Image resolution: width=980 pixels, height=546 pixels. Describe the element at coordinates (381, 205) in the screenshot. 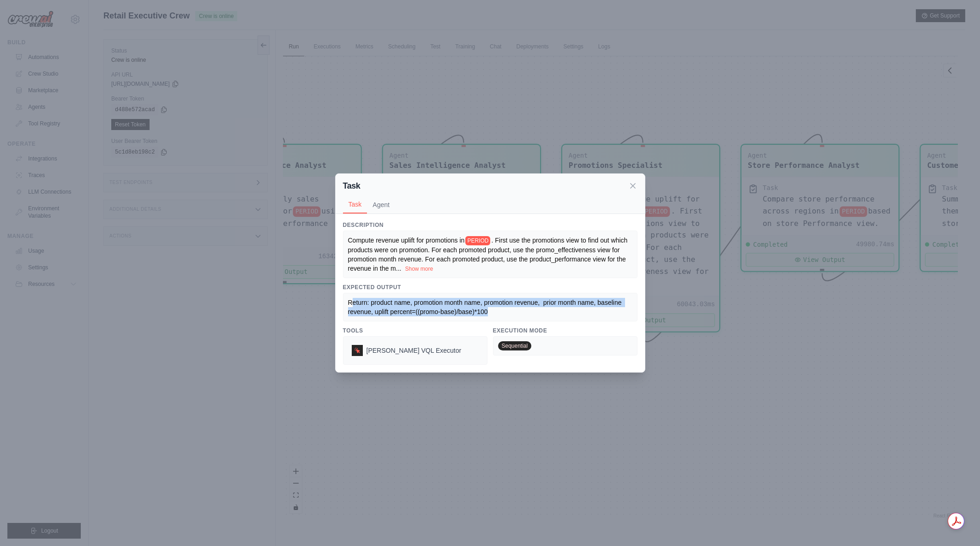

I see `button: Agent` at that location.